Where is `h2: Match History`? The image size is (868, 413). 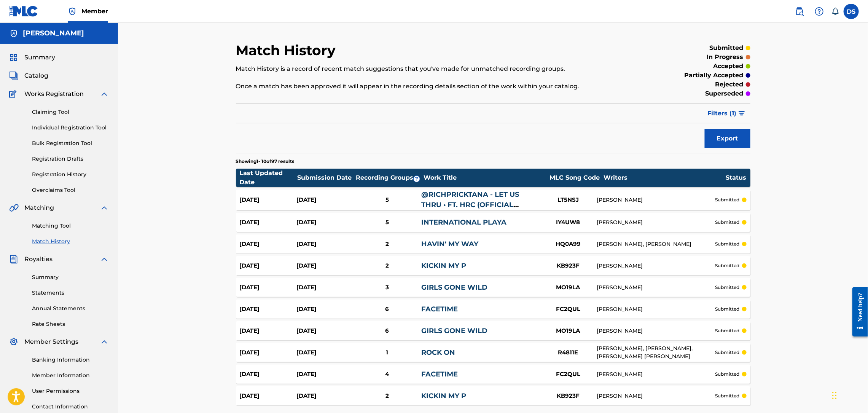 h2: Match History is located at coordinates (288, 50).